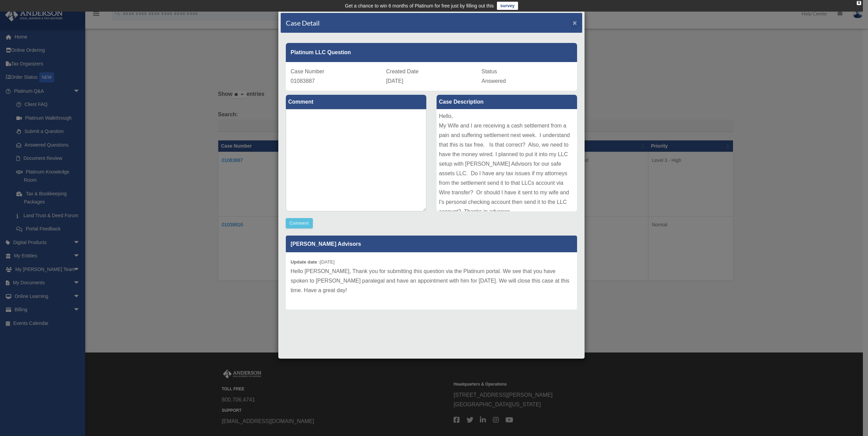 The image size is (868, 436). I want to click on div: Hello, My Wife and I are receiving a cash settlement from a pain and suffering settlement next we..., so click(507, 160).